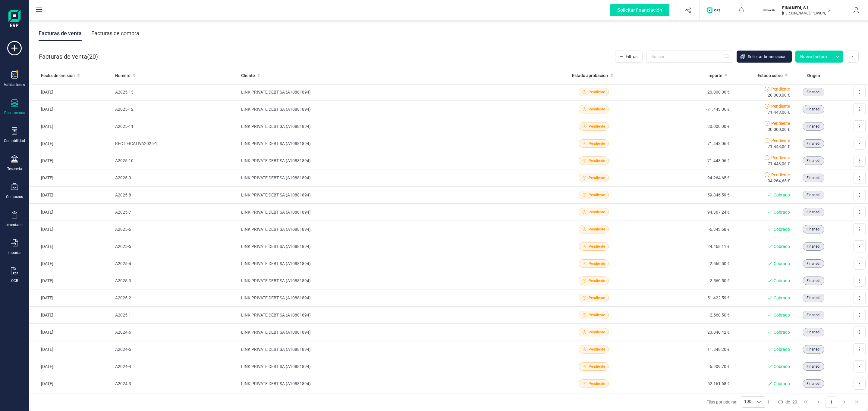  Describe the element at coordinates (68, 57) in the screenshot. I see `div: Facturas de venta ( )` at that location.